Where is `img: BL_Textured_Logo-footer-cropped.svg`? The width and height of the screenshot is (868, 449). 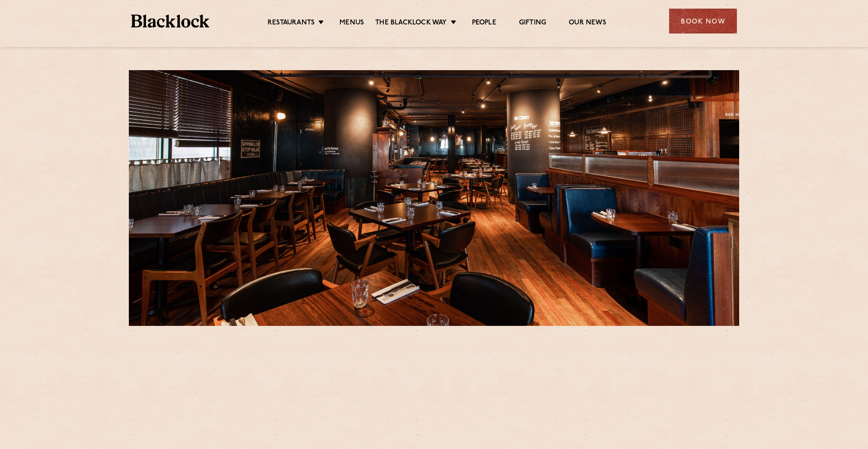
img: BL_Textured_Logo-footer-cropped.svg is located at coordinates (170, 21).